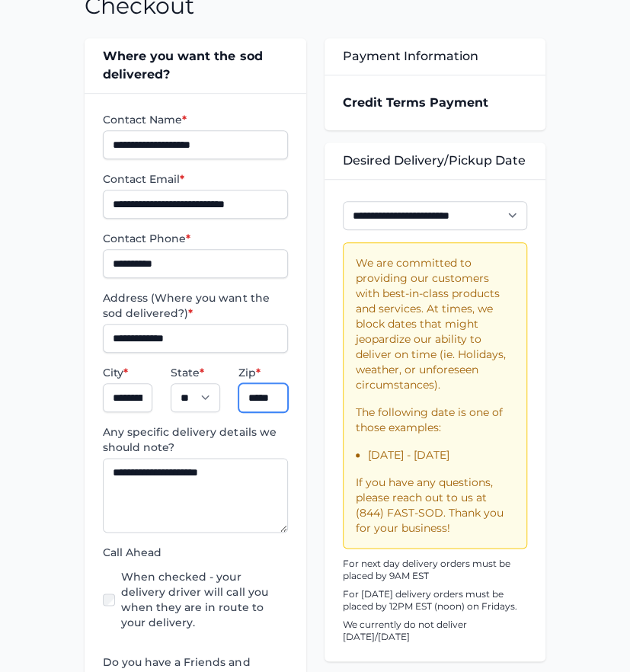 The width and height of the screenshot is (630, 672). What do you see at coordinates (204, 600) in the screenshot?
I see `label: When checked - your delivery driver will call you when they are in route to your delivery.` at bounding box center [204, 600].